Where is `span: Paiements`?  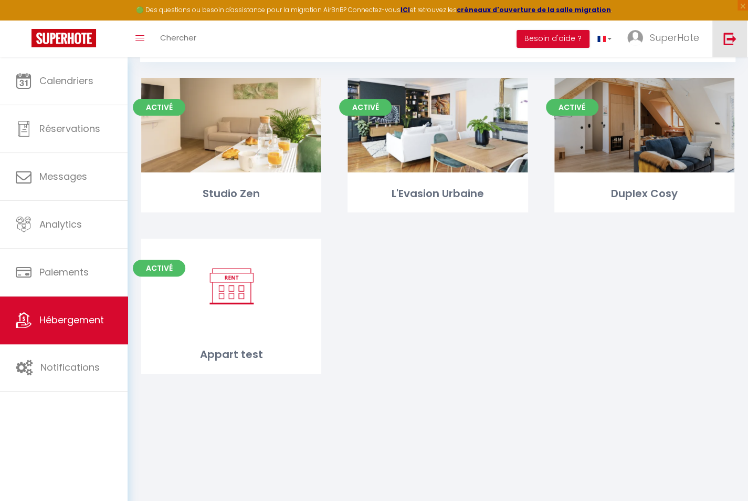 span: Paiements is located at coordinates (64, 272).